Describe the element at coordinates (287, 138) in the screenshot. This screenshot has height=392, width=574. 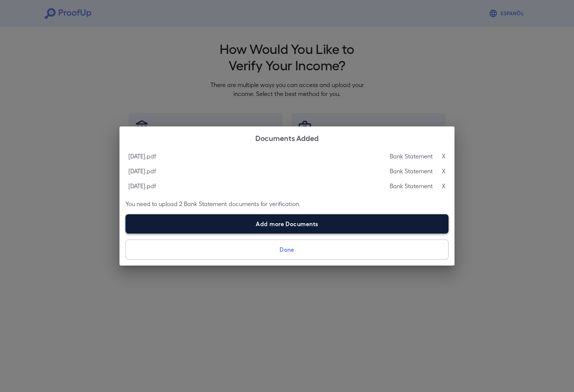
I see `h2: Documents Added` at that location.